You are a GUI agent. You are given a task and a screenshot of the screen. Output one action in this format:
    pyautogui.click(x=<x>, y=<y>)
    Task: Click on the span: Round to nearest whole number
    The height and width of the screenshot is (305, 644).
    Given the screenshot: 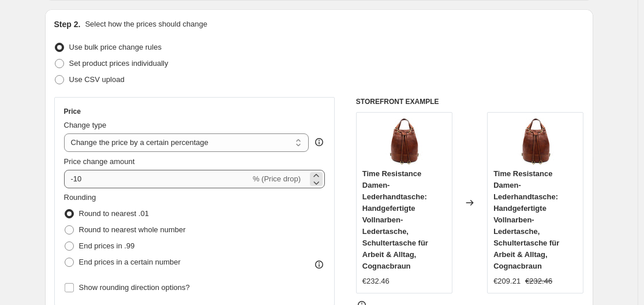 What is the action you would take?
    pyautogui.click(x=132, y=229)
    